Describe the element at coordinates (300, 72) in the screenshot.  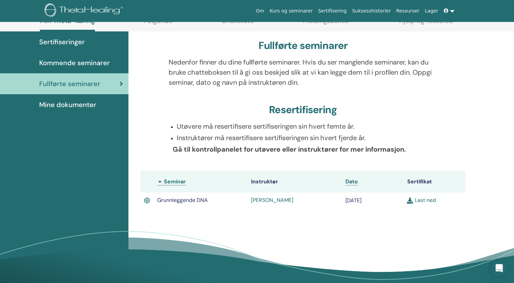
I see `font: Nedenfor finner du dine fullførte seminarer. Hvis du ser manglende seminarer, kan du bruke chatte...` at that location.